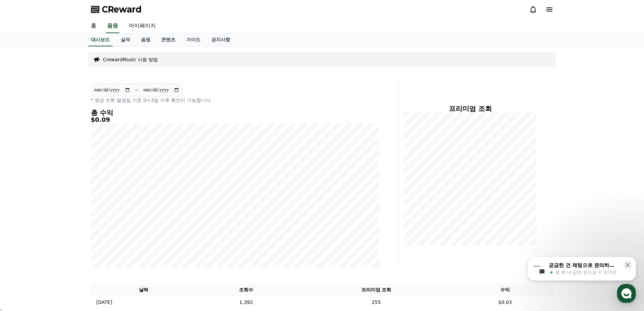 The image size is (644, 311). I want to click on h4: 총 수익, so click(235, 113).